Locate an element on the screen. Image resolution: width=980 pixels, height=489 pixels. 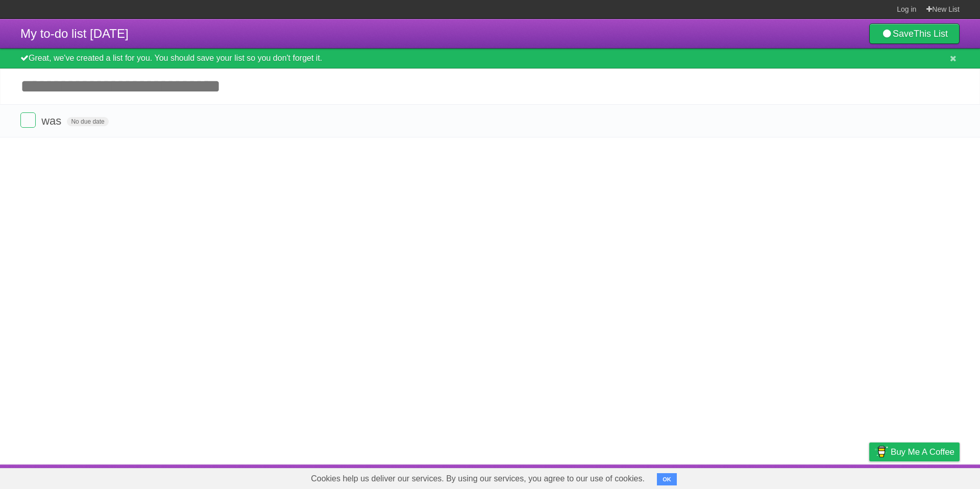
a: Suggest a feature is located at coordinates (928, 476).